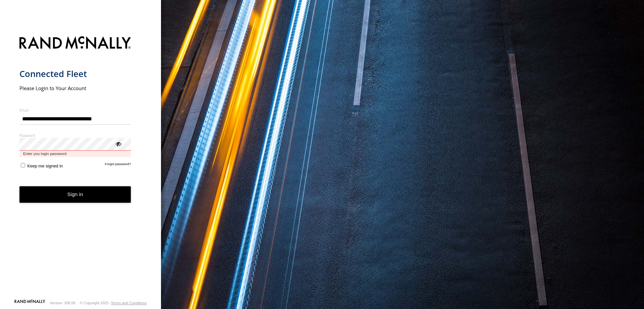  What do you see at coordinates (76, 74) in the screenshot?
I see `h1: Connected Fleet` at bounding box center [76, 74].